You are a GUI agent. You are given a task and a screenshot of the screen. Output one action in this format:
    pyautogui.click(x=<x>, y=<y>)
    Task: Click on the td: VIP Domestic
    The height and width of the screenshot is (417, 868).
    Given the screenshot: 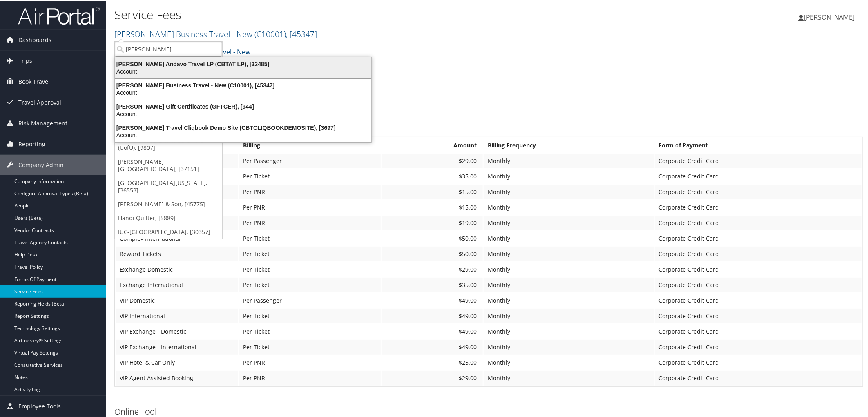 What is the action you would take?
    pyautogui.click(x=177, y=300)
    